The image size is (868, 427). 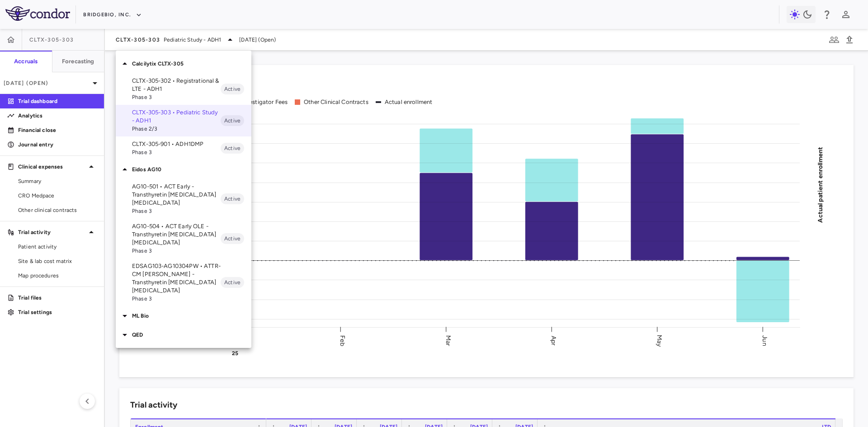 I want to click on div: CLTX-305-901 • ADH1DMPPhase 3Active, so click(x=184, y=148).